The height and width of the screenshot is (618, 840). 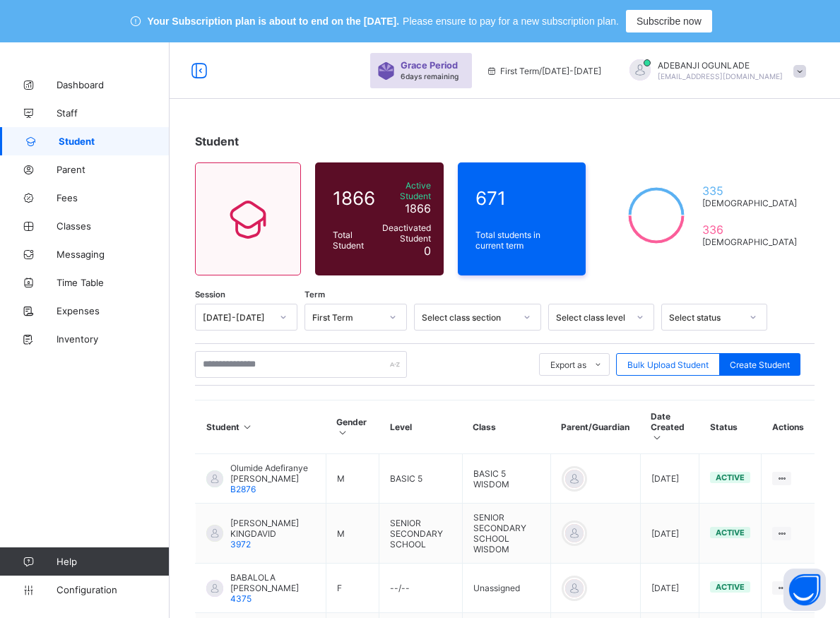 What do you see at coordinates (429, 65) in the screenshot?
I see `span: Grace Period` at bounding box center [429, 65].